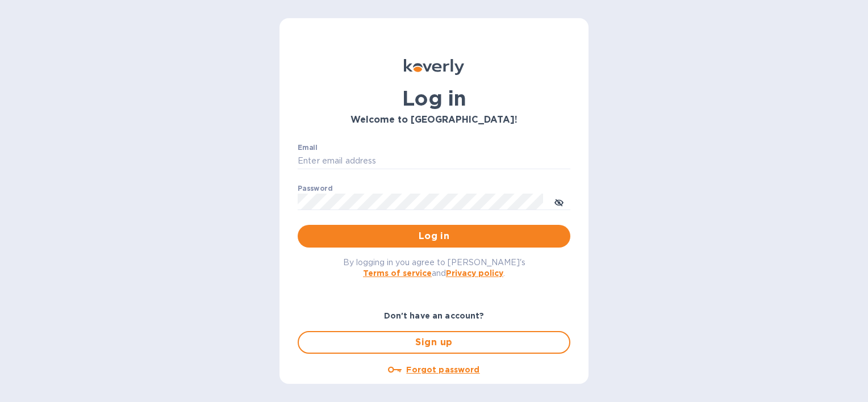 The width and height of the screenshot is (868, 402). Describe the element at coordinates (475, 274) in the screenshot. I see `b: Privacy policy` at that location.